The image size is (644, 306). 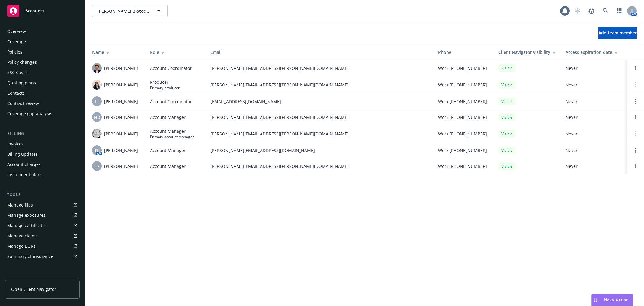 What do you see at coordinates (42, 11) in the screenshot?
I see `a: Accounts` at bounding box center [42, 11].